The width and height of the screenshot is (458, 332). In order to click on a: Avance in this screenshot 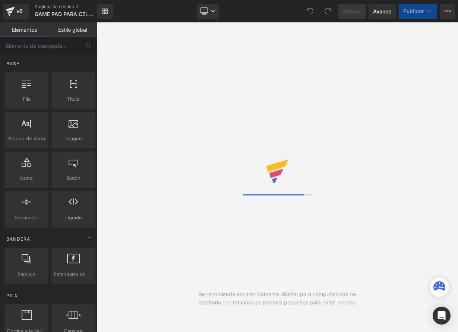, I will do `click(382, 11)`.